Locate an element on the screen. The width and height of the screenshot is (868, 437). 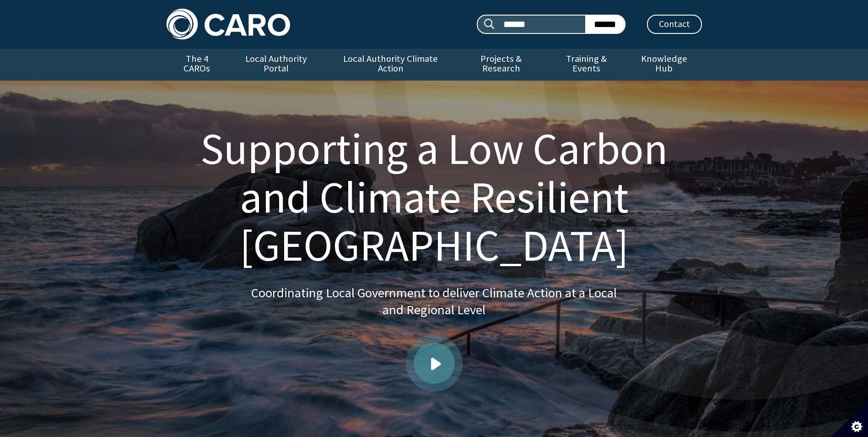
a: Local Authority Climate Action is located at coordinates (391, 65).